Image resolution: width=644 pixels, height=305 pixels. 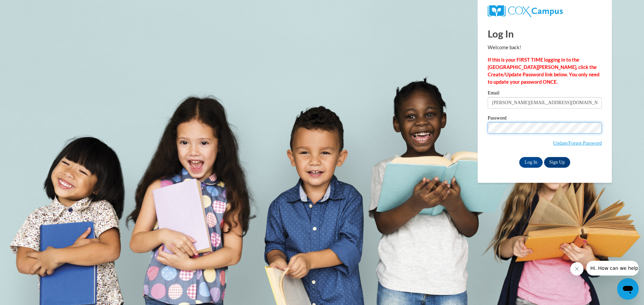 What do you see at coordinates (577, 143) in the screenshot?
I see `a: Update/Forgot Password` at bounding box center [577, 143].